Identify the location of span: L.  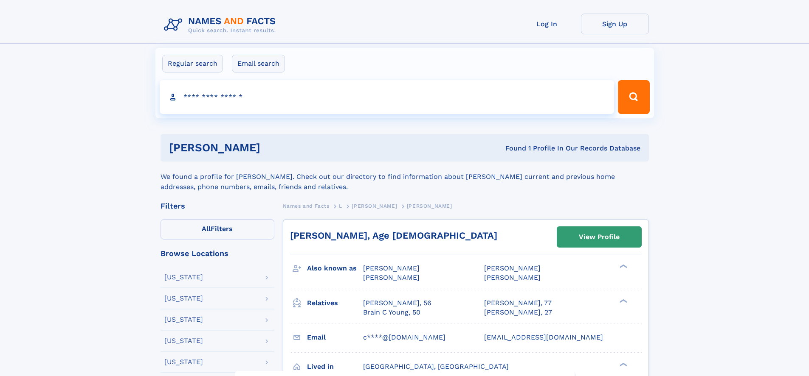
(340, 206).